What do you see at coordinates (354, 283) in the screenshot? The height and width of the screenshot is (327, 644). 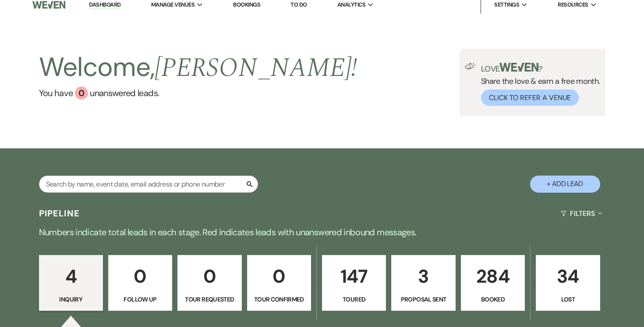 I see `a: 147Toured` at bounding box center [354, 283].